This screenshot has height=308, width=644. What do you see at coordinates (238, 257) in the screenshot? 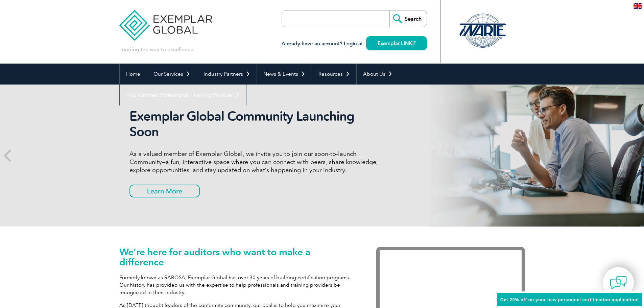
I see `h1: We’re here for auditors who want to make a difference` at bounding box center [238, 257].